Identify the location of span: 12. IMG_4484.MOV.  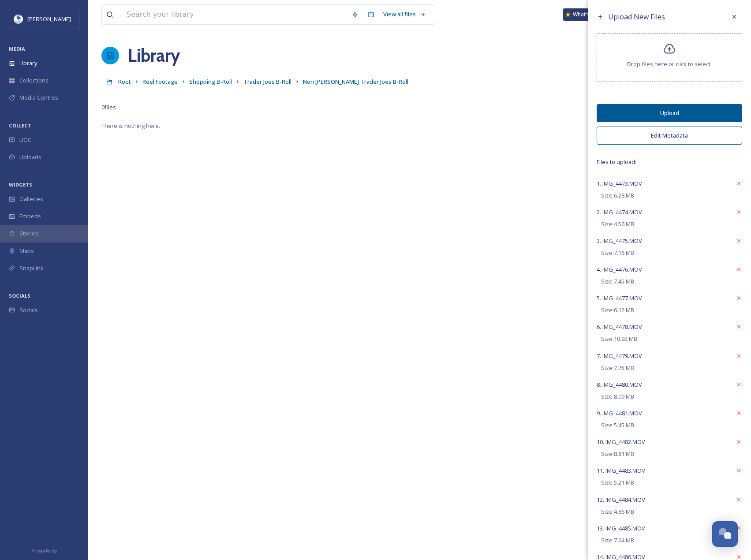
(621, 499).